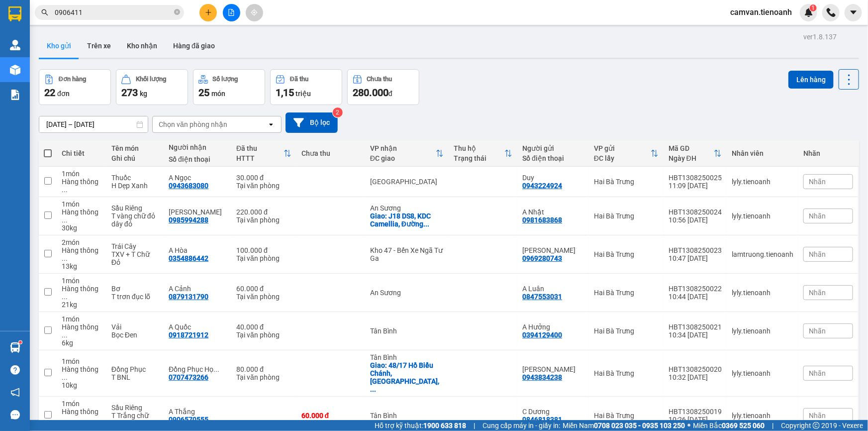 This screenshot has height=431, width=868. Describe the element at coordinates (197, 327) in the screenshot. I see `div: A Quốc` at that location.